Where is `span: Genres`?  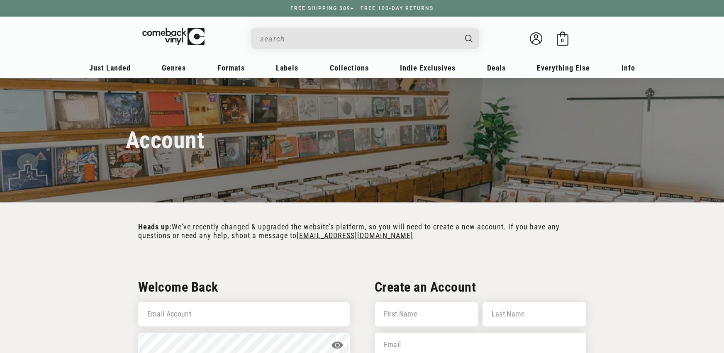
span: Genres is located at coordinates (174, 68).